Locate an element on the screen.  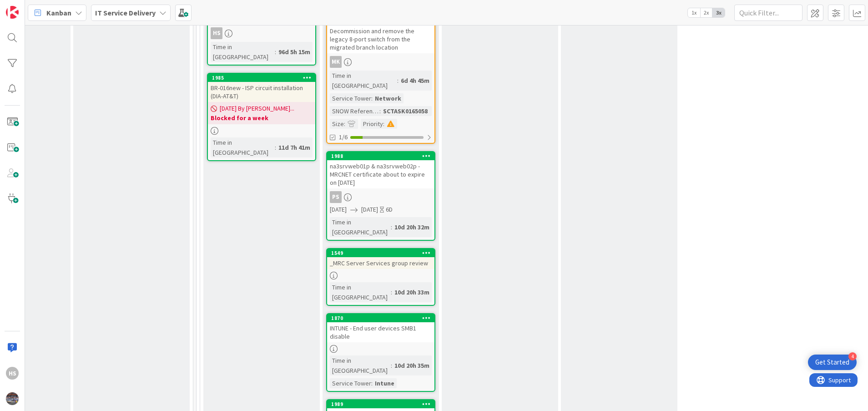
div: 6D is located at coordinates (389, 210).